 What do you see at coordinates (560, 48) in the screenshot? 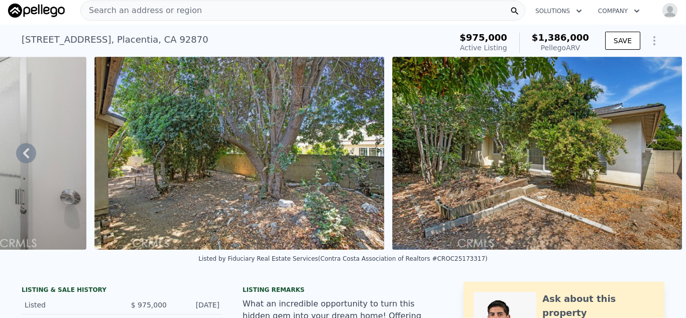
I see `div: Pellego ARV` at bounding box center [560, 48].